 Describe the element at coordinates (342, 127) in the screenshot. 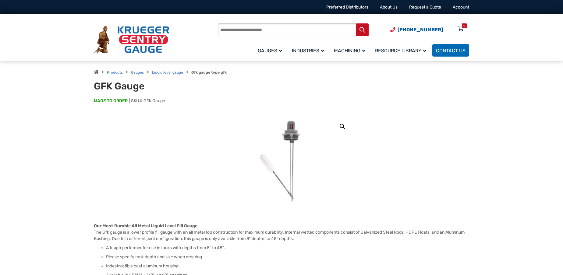

I see `a: View full-screen image gallery` at that location.